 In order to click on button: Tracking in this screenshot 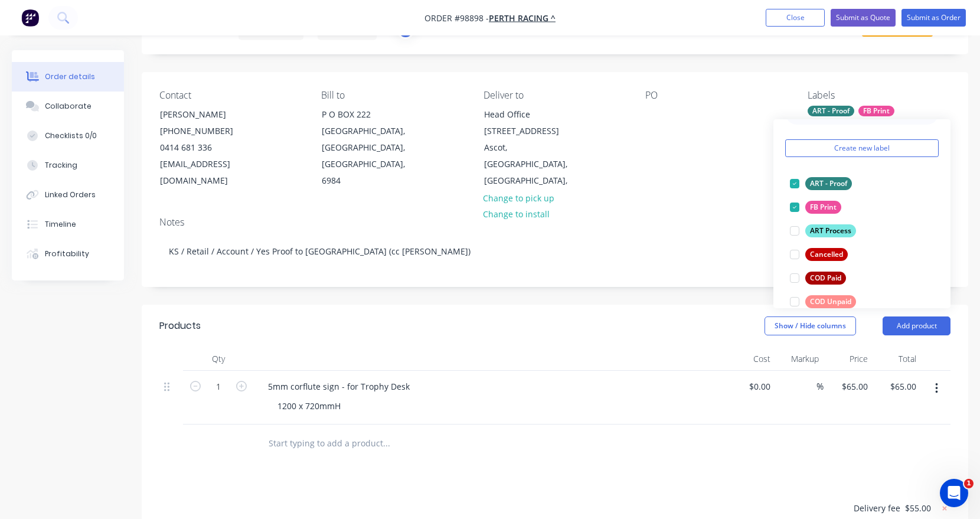, I will do `click(68, 165)`.